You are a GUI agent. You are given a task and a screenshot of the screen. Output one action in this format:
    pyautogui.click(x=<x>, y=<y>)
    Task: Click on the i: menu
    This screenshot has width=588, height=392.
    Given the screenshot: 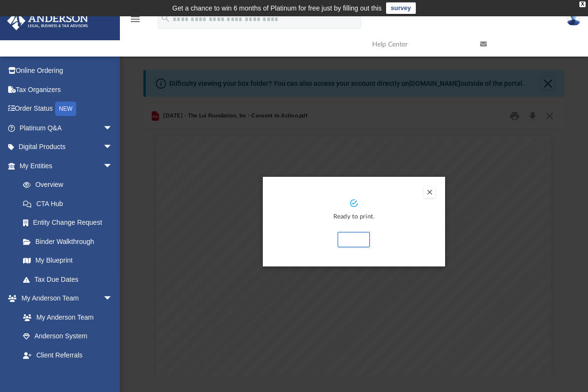 What is the action you would take?
    pyautogui.click(x=135, y=19)
    